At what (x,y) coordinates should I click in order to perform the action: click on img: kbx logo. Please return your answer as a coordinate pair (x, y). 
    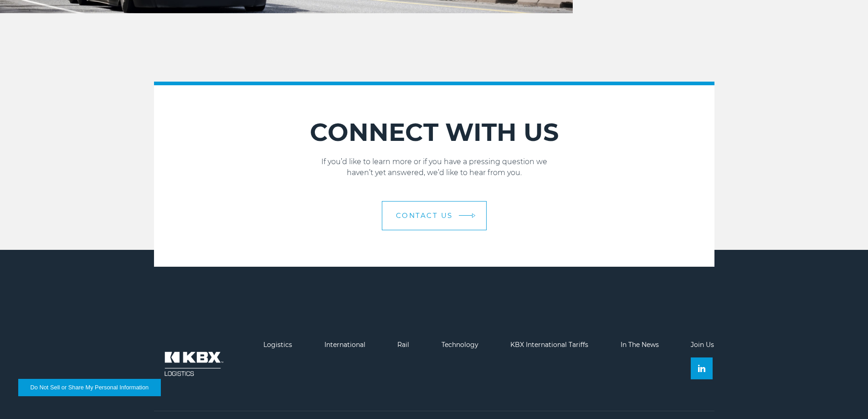
    Looking at the image, I should click on (192, 364).